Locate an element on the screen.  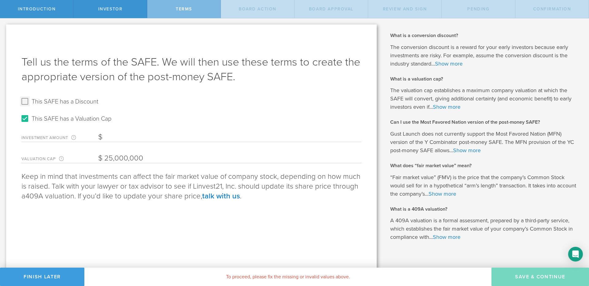
span: Board Action is located at coordinates (257, 9).